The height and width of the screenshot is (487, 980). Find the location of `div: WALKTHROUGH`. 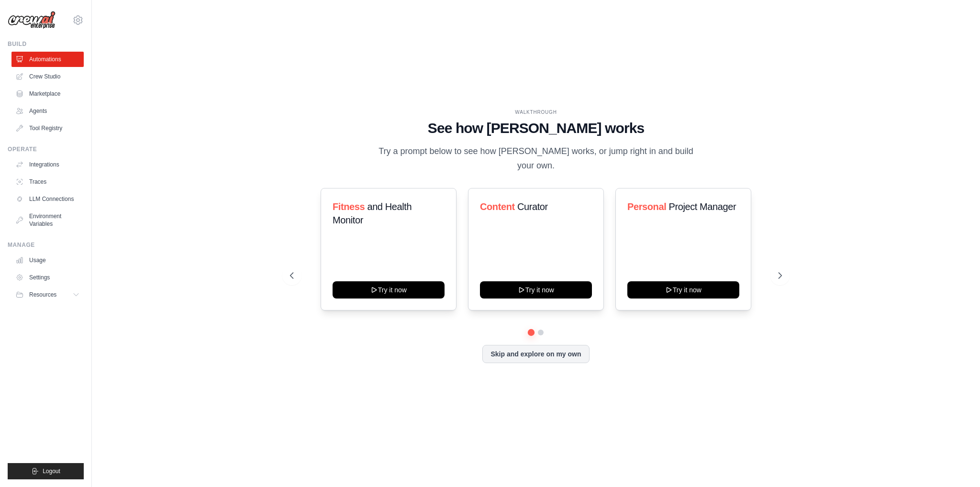

div: WALKTHROUGH is located at coordinates (536, 112).